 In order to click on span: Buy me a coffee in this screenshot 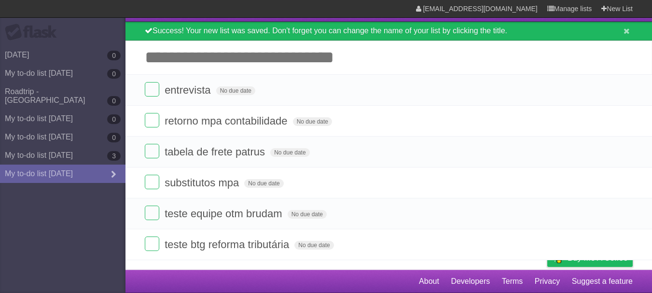, I will do `click(597, 258)`.